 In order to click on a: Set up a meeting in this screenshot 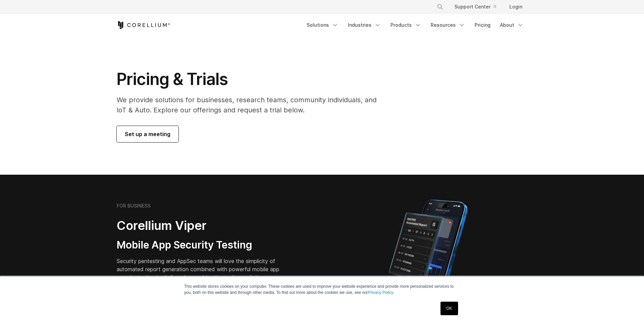, I will do `click(147, 134)`.